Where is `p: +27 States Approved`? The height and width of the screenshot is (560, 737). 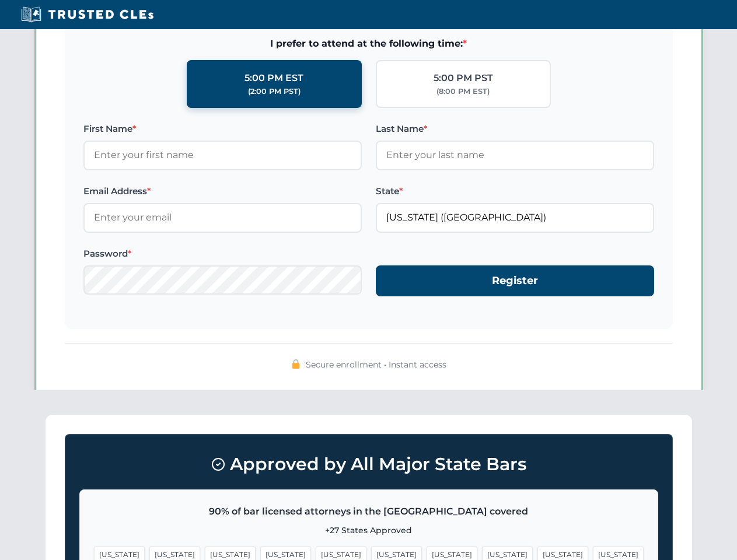 p: +27 States Approved is located at coordinates (369, 530).